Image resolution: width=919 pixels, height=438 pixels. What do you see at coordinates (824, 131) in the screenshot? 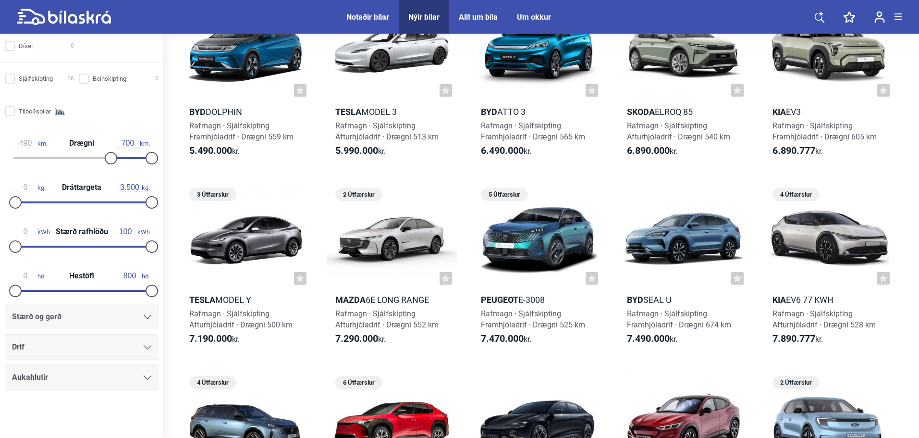
I see `span: Rafmagn · Sjálfskipting Framhjóladrif · Drægni 605 km` at bounding box center [824, 131].